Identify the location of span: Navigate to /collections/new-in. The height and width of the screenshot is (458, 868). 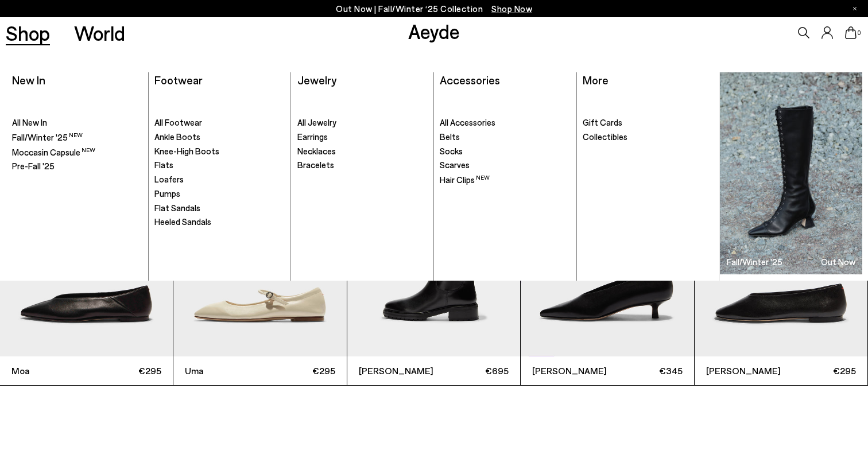
(511, 9).